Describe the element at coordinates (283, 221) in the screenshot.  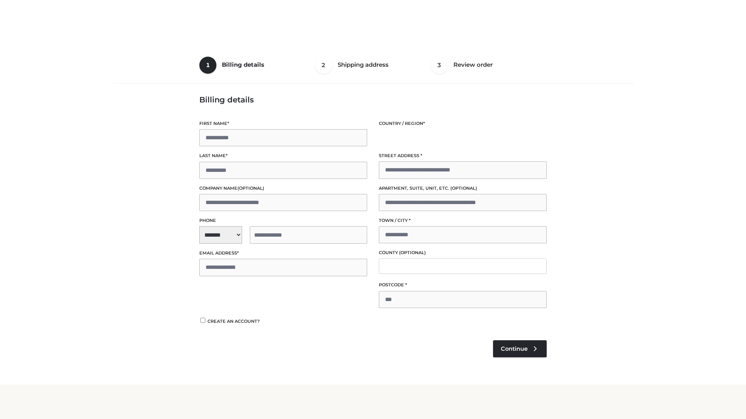
I see `label: Phone` at that location.